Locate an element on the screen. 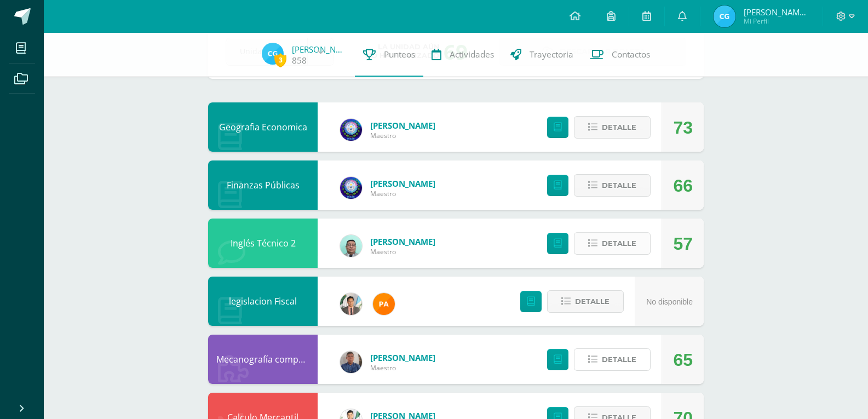 Image resolution: width=868 pixels, height=419 pixels. div: 57 is located at coordinates (683, 244).